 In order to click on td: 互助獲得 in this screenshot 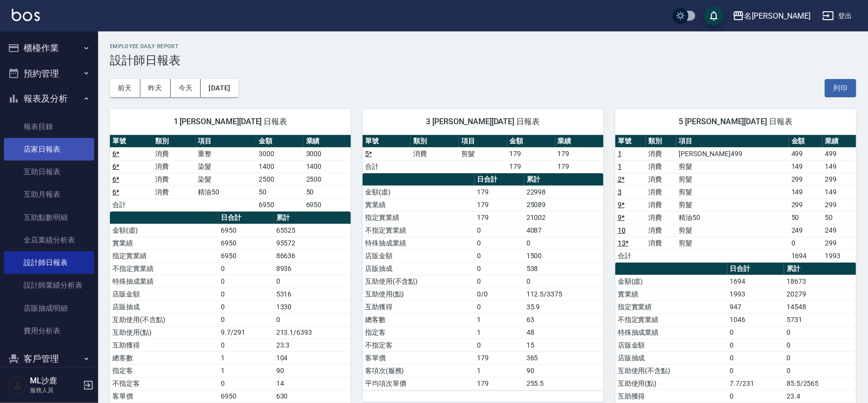, I will do `click(418, 307)`.